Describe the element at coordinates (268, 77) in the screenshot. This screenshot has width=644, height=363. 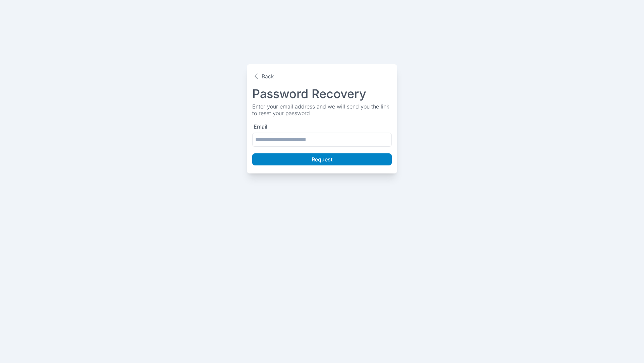
I see `p: Back` at that location.